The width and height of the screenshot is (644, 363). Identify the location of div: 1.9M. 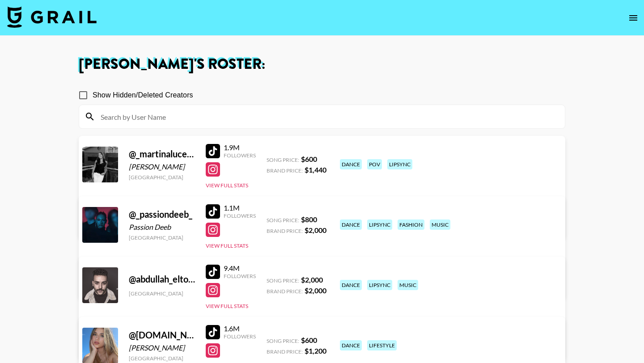
(240, 148).